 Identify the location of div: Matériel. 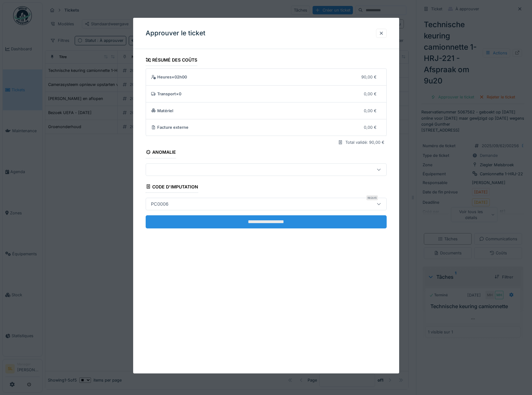
(255, 110).